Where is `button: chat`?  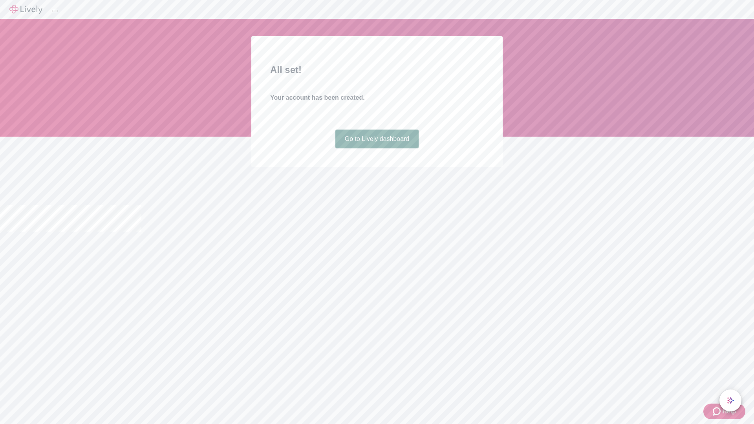 button: chat is located at coordinates (731, 401).